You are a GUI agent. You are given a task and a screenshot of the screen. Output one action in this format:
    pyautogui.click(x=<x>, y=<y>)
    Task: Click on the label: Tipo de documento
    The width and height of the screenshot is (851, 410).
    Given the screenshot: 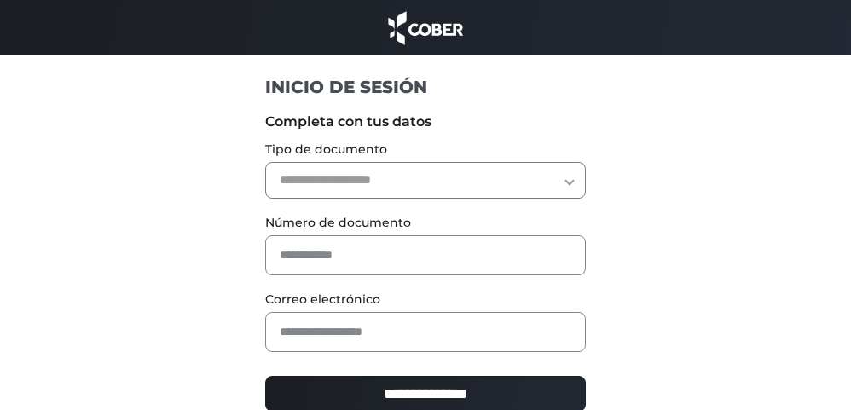 What is the action you would take?
    pyautogui.click(x=426, y=149)
    